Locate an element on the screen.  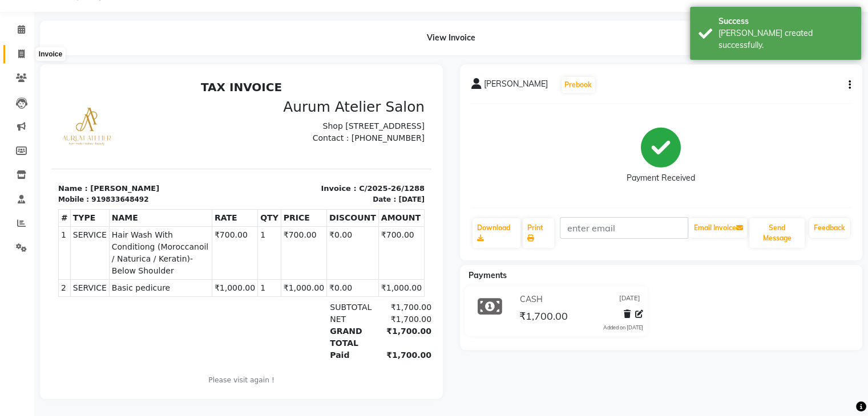
th: AMOUNT is located at coordinates (350, 142).